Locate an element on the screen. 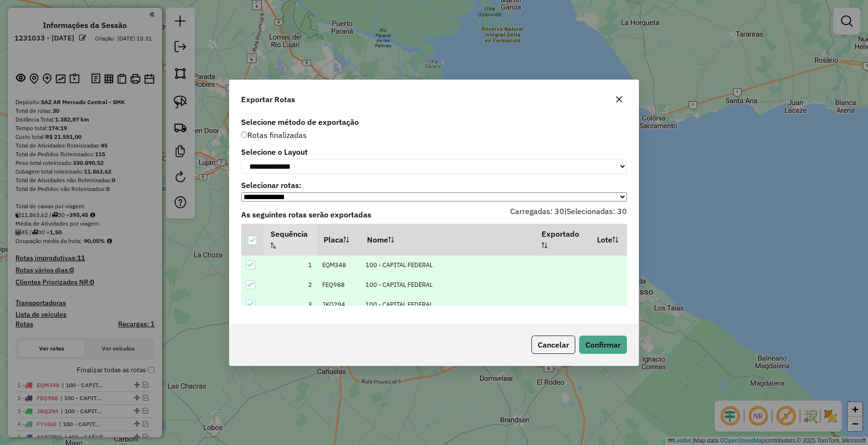 The height and width of the screenshot is (445, 868). span: Rotas finalizadas is located at coordinates (274, 135).